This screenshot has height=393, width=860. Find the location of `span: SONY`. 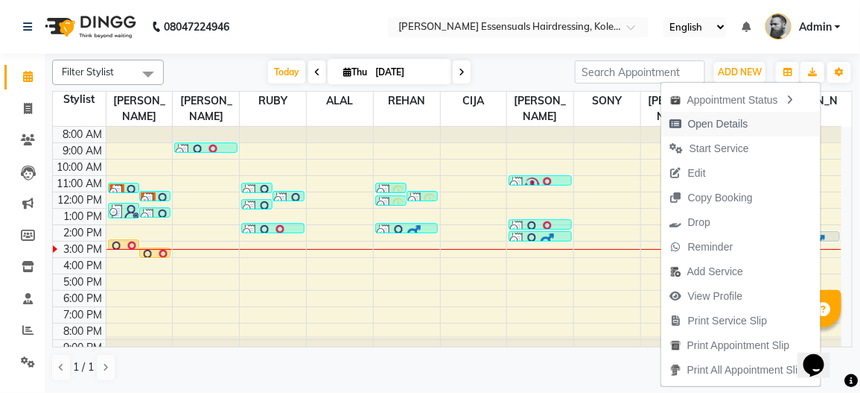

span: SONY is located at coordinates (607, 101).